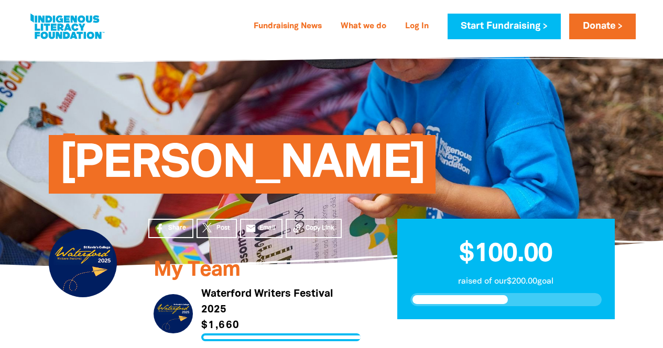  What do you see at coordinates (602, 26) in the screenshot?
I see `a: Donate` at bounding box center [602, 26].